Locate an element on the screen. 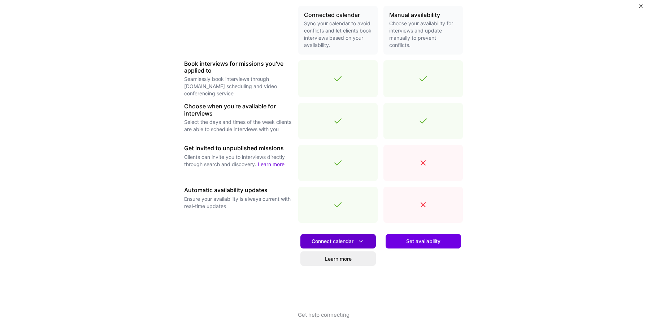 Image resolution: width=647 pixels, height=333 pixels. h3: Choose when you're available for interviews is located at coordinates (238, 110).